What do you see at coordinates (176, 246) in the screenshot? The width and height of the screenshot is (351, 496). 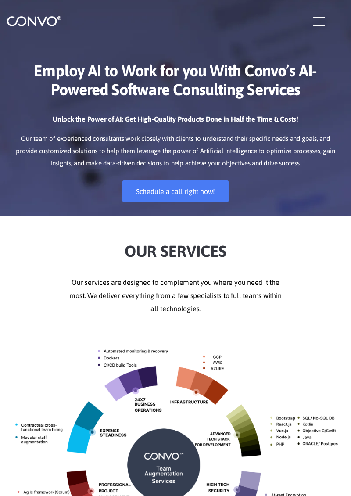 I see `h2: Our Services` at bounding box center [176, 246].